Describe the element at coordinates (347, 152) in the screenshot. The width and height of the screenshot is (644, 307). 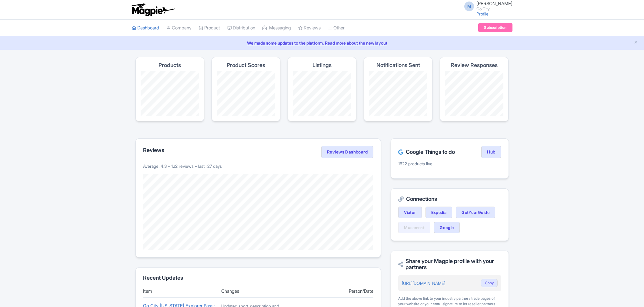
I see `a: Reviews Dashboard` at that location.